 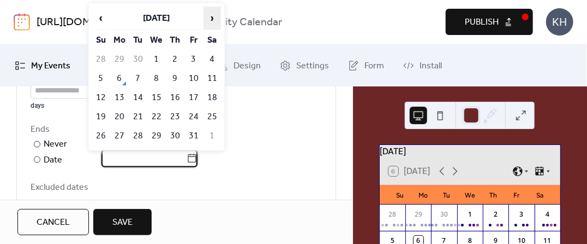 I want to click on button: Cancel, so click(x=53, y=222).